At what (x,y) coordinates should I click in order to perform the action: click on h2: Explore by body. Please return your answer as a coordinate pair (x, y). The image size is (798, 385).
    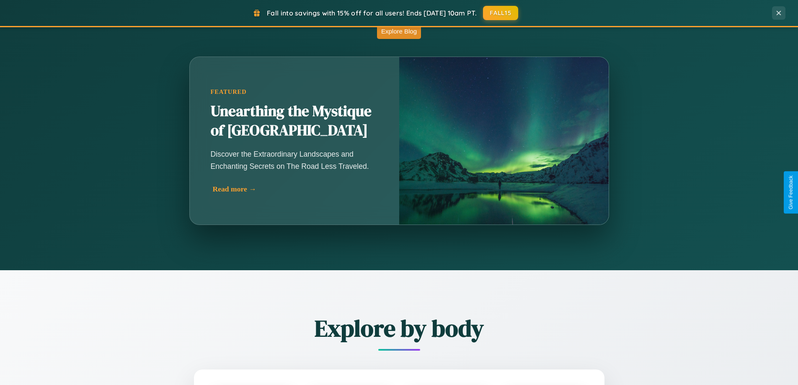
    Looking at the image, I should click on (399, 328).